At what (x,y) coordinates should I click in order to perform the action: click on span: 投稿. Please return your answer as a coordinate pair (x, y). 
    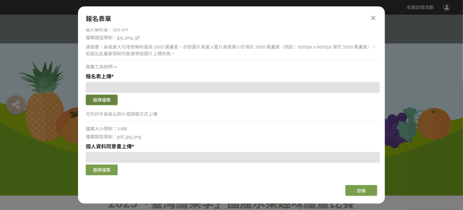
    Looking at the image, I should click on (361, 191).